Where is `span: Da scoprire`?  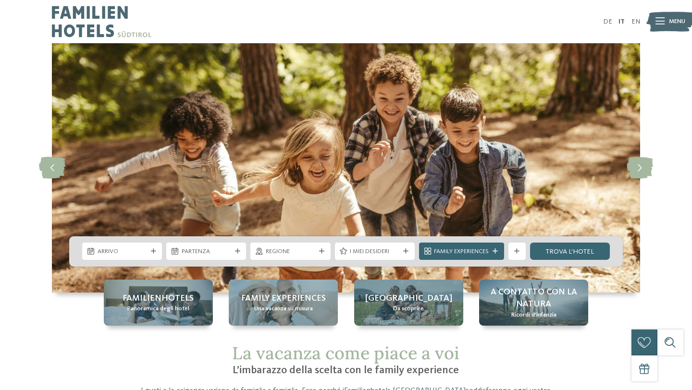
span: Da scoprire is located at coordinates (409, 309).